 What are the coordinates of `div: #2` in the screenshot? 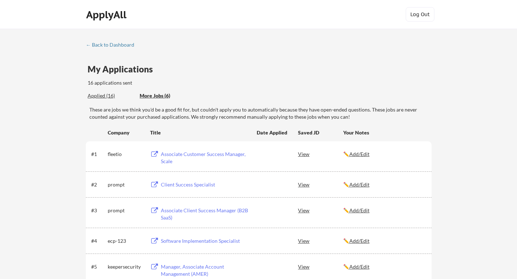 It's located at (98, 185).